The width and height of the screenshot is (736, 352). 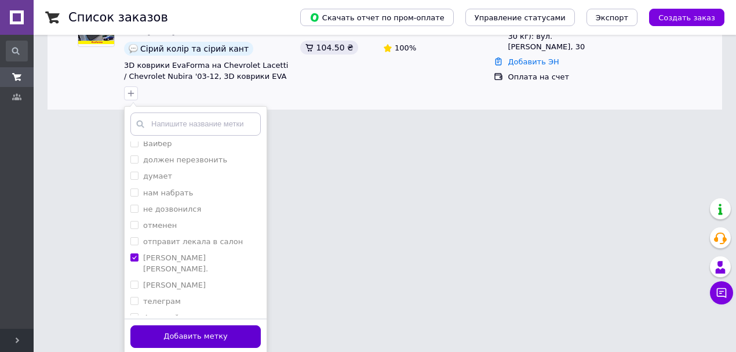 What do you see at coordinates (172, 209) in the screenshot?
I see `label: не дозвонился` at bounding box center [172, 209].